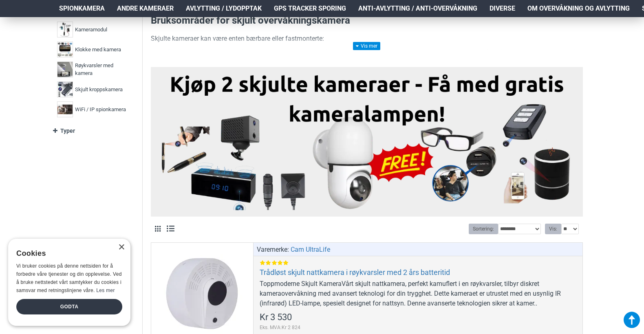 The height and width of the screenshot is (334, 644). I want to click on div: Cookies, so click(66, 253).